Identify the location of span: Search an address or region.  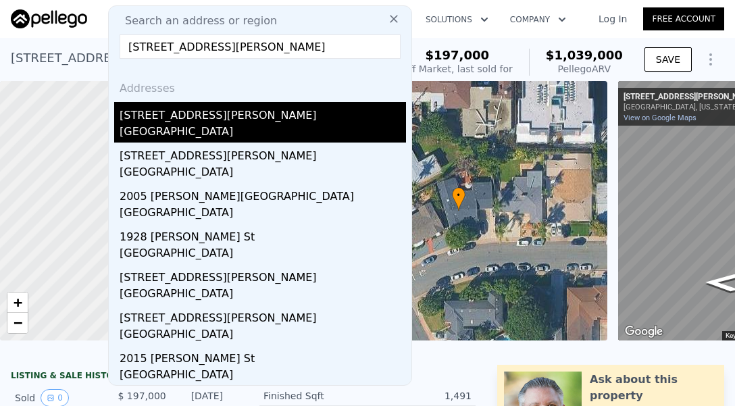
(195, 21).